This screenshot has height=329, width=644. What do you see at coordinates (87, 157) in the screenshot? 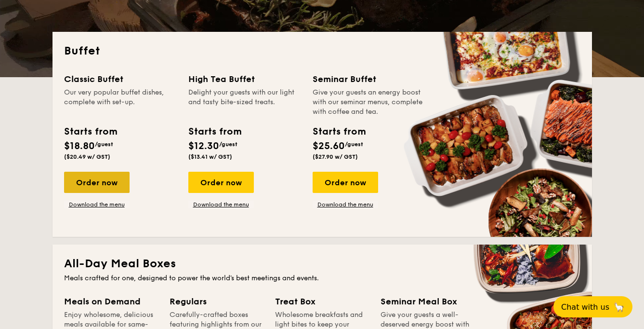
I see `span: ($20.49 w/ GST)` at bounding box center [87, 157].